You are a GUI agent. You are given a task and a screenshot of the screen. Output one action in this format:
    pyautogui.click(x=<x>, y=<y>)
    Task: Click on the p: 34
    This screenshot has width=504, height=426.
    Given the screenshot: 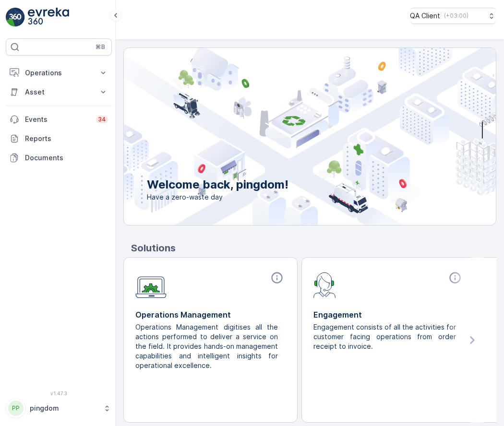 What is the action you would take?
    pyautogui.click(x=102, y=119)
    